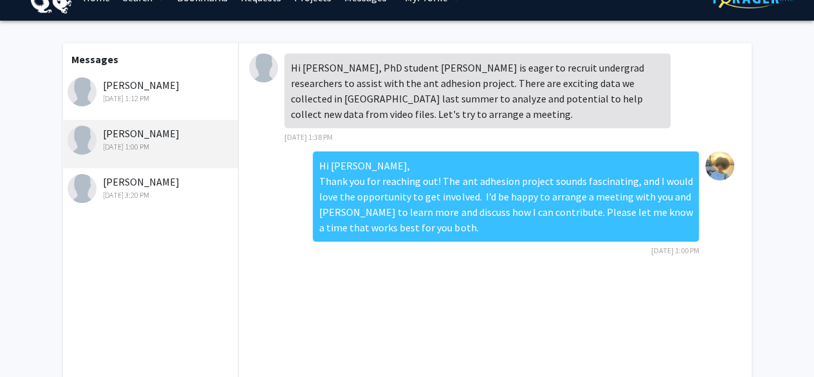 The width and height of the screenshot is (814, 377). I want to click on img: Michael Bruneau, so click(82, 188).